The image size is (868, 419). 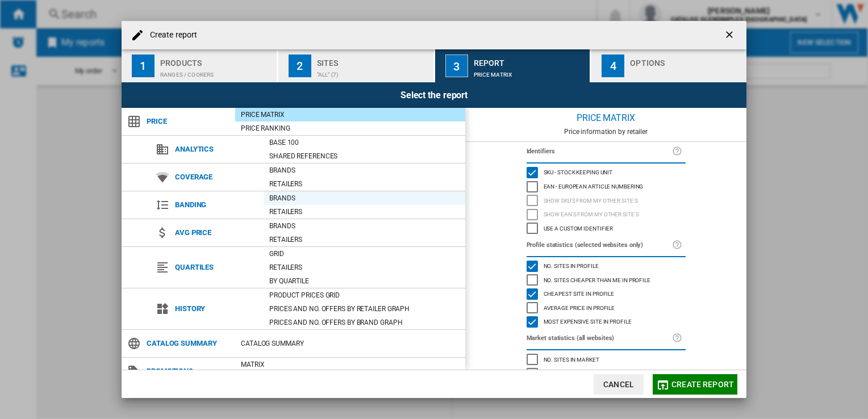 I want to click on ng-md-icon: getI18NText('BUTTONS.CLOSE_DIALOG'), so click(x=730, y=36).